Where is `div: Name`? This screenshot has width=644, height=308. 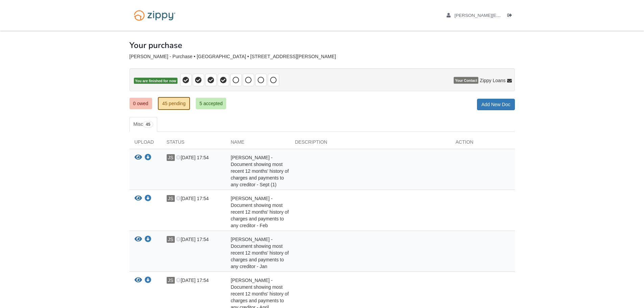 div: Name is located at coordinates (258, 144).